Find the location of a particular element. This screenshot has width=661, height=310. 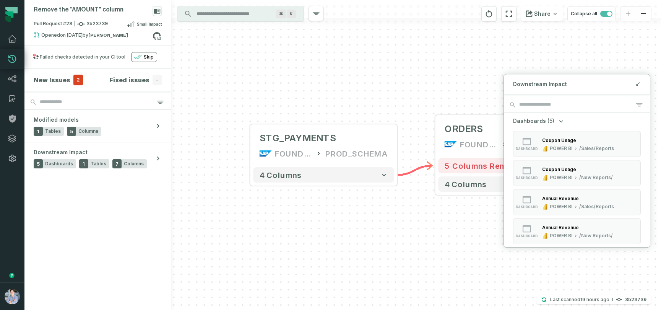

span: Skip is located at coordinates (149, 57).